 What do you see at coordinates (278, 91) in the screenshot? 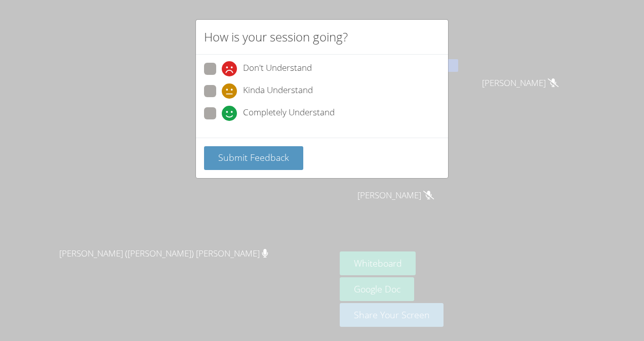
I see `span: Kinda Understand` at bounding box center [278, 91].